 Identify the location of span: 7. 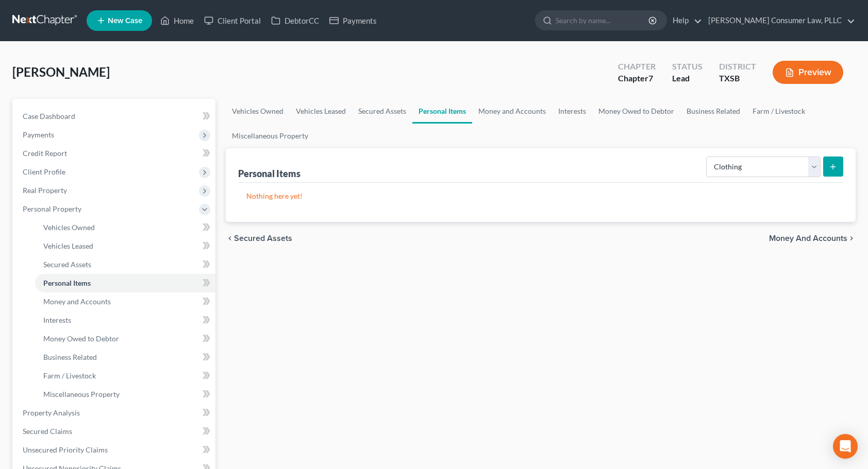
(650, 78).